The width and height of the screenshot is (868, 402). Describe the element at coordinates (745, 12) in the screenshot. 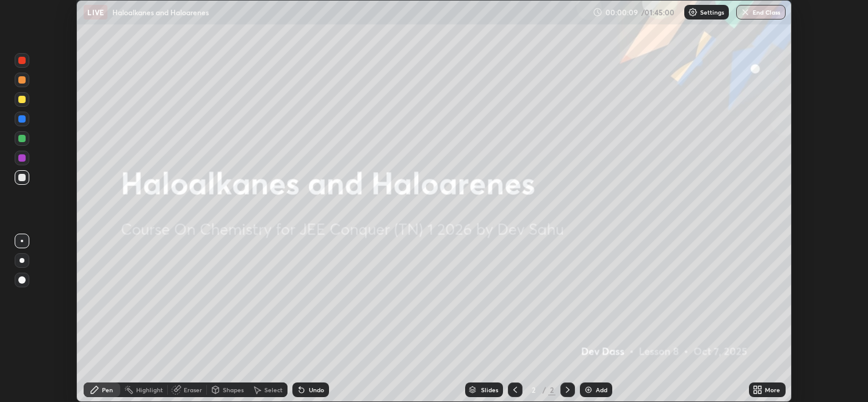

I see `img: end-class-cross` at that location.